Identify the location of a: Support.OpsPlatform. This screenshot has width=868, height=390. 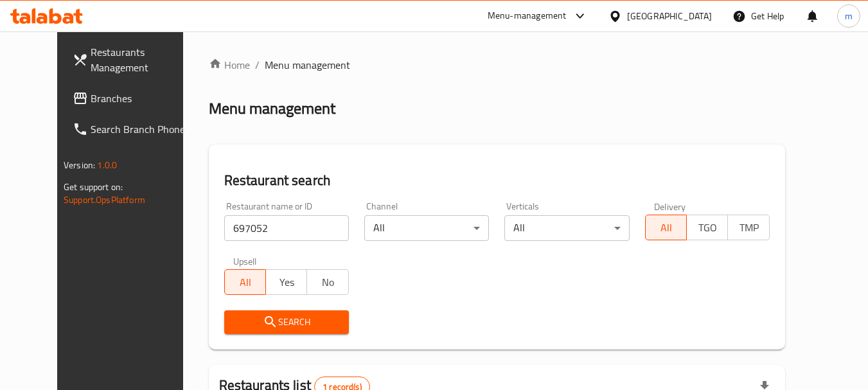
(104, 200).